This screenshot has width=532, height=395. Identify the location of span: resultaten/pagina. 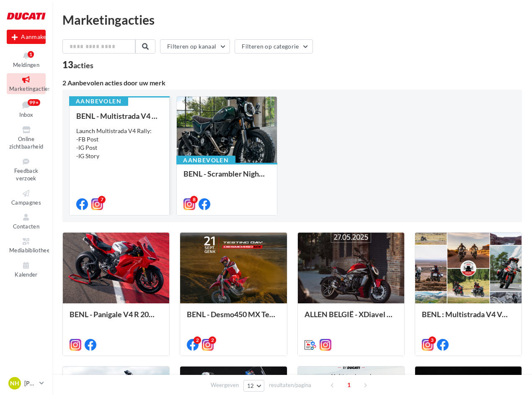
(290, 385).